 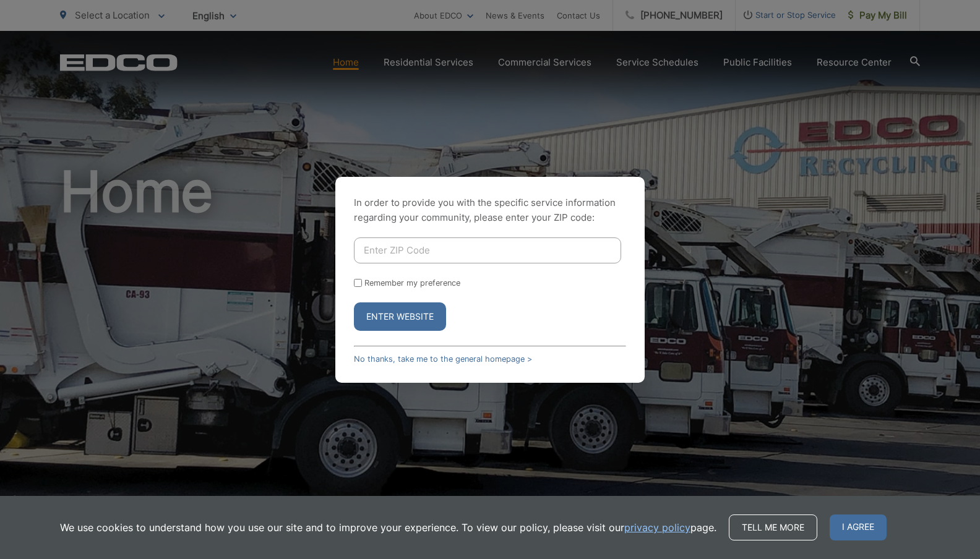 What do you see at coordinates (858, 527) in the screenshot?
I see `span: I agree` at bounding box center [858, 527].